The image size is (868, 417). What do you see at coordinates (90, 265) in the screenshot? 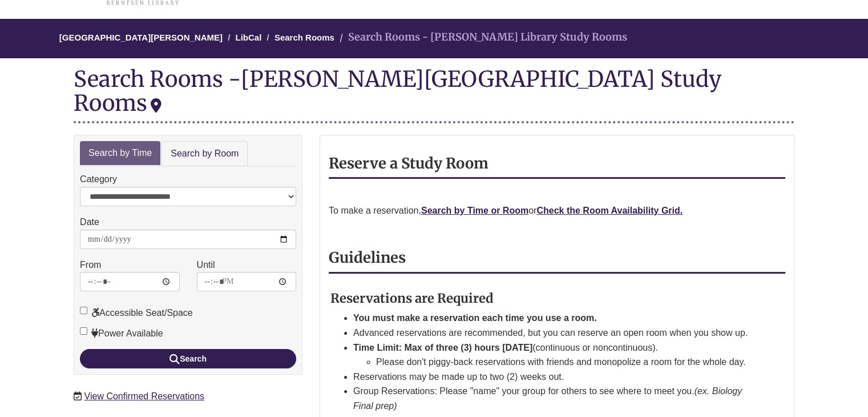
I see `label: From` at bounding box center [90, 265].